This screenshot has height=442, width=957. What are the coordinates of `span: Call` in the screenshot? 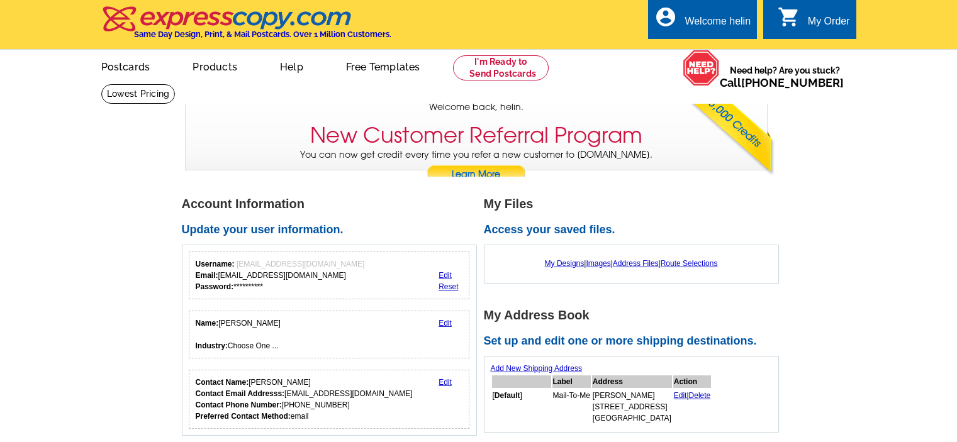 It's located at (781, 82).